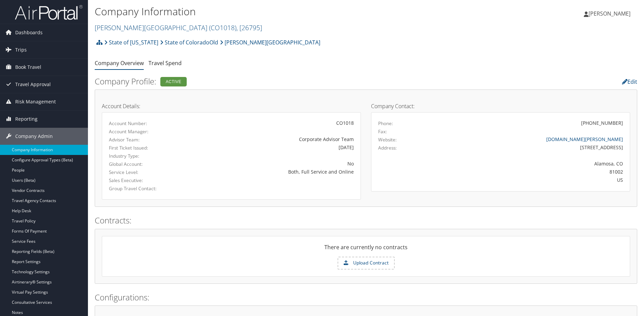 Image resolution: width=644 pixels, height=316 pixels. What do you see at coordinates (49, 12) in the screenshot?
I see `img: airportal-logo.png` at bounding box center [49, 12].